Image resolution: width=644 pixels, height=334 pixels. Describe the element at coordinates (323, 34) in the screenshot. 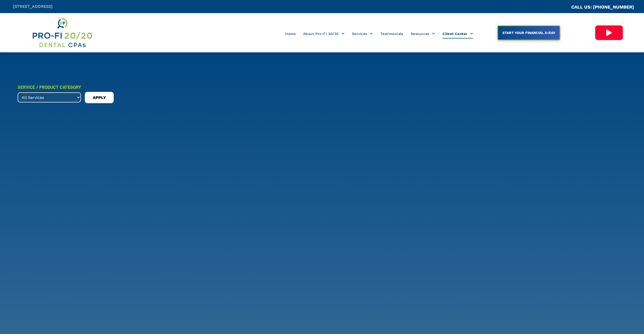

I see `a: About Pro-Fi 20/20` at that location.